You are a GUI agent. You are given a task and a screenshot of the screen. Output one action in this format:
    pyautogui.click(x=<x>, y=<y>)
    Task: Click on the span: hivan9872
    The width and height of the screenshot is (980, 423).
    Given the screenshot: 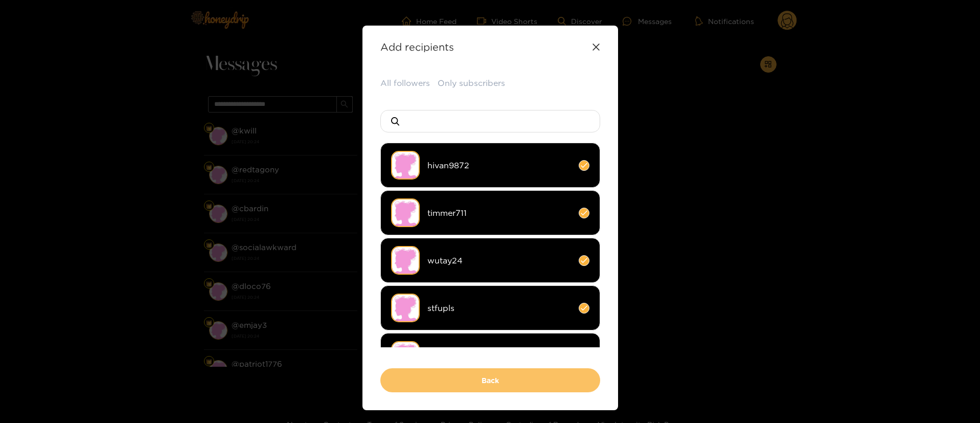 What is the action you would take?
    pyautogui.click(x=499, y=165)
    